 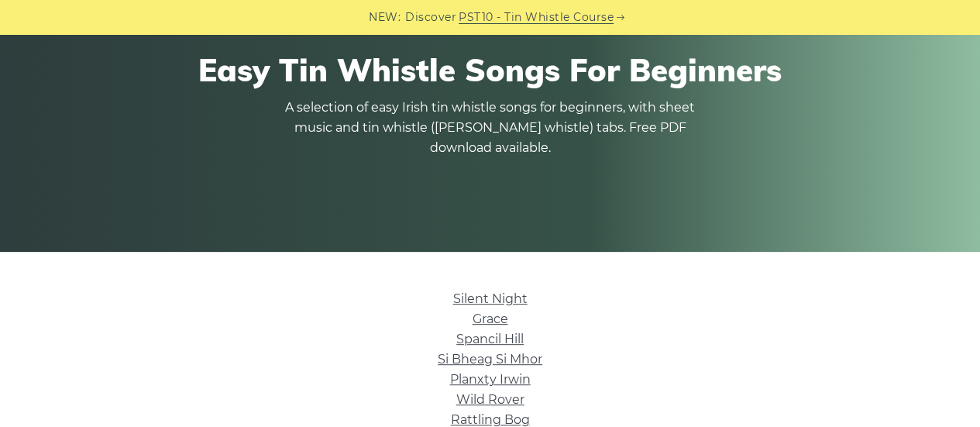 I want to click on span: NEW:, so click(x=384, y=17).